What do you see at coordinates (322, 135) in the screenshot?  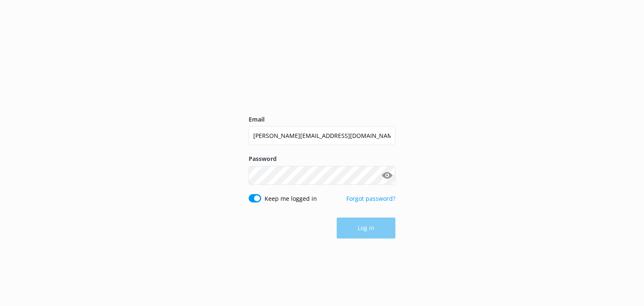 I see `input: user@emailaddress.com` at bounding box center [322, 135].